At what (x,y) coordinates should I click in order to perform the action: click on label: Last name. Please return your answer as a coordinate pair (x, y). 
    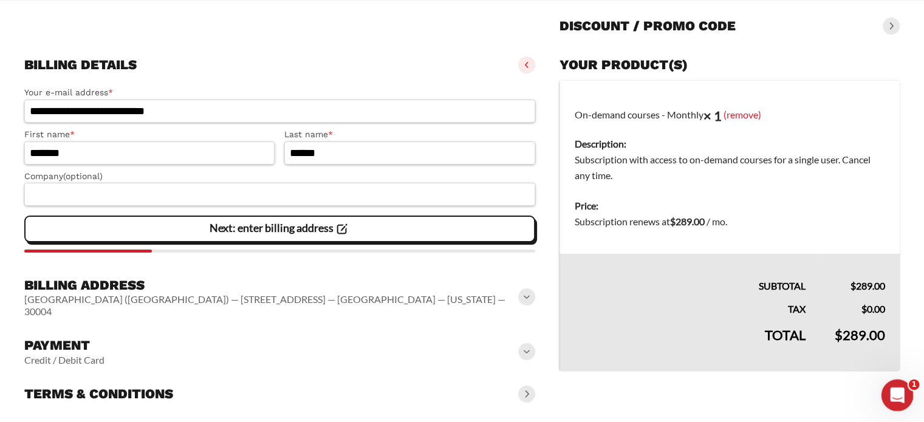
    Looking at the image, I should click on (410, 134).